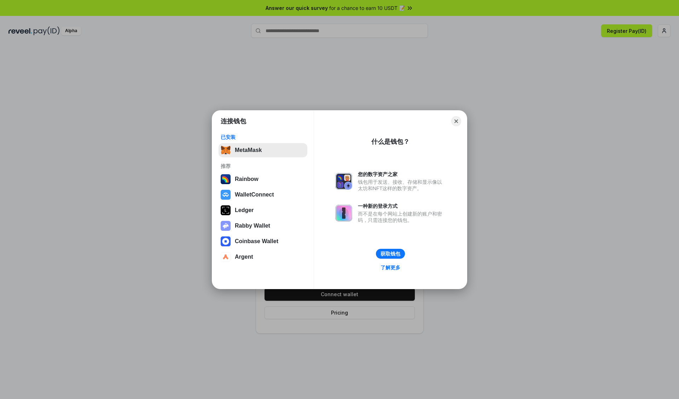 Image resolution: width=679 pixels, height=399 pixels. Describe the element at coordinates (263, 166) in the screenshot. I see `div: 推荐` at that location.